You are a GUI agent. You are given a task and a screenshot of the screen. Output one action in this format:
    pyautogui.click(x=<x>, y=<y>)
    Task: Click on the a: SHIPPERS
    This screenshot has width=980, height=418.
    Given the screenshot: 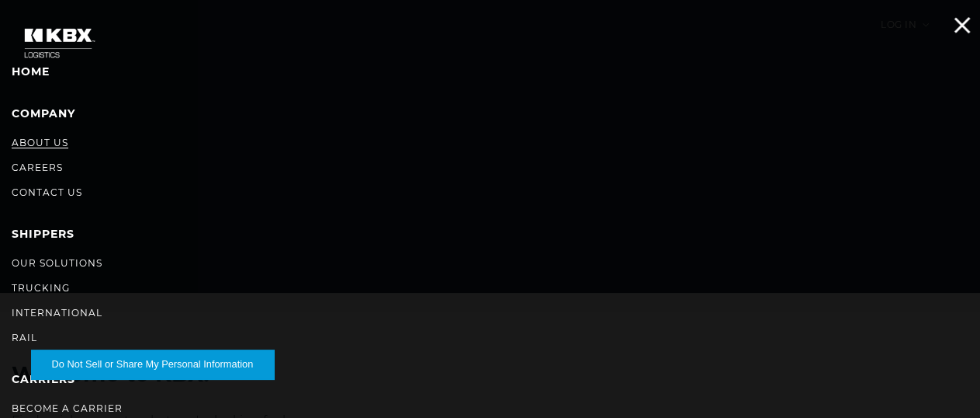 What is the action you would take?
    pyautogui.click(x=42, y=234)
    